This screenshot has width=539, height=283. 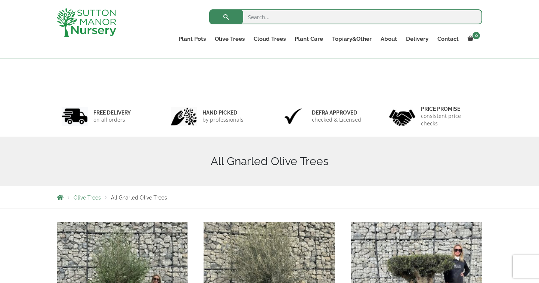 What do you see at coordinates (450, 109) in the screenshot?
I see `h6: Price promise` at bounding box center [450, 109].